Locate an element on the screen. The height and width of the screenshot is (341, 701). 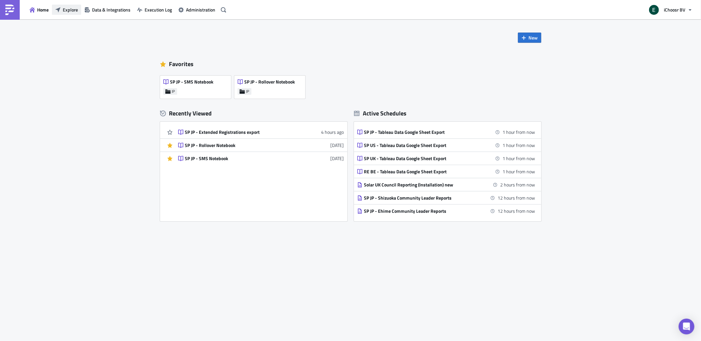
span: iChoosr BV is located at coordinates (674, 10).